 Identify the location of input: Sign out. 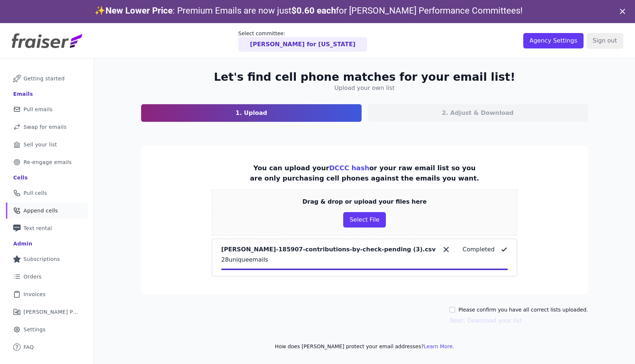
(605, 41).